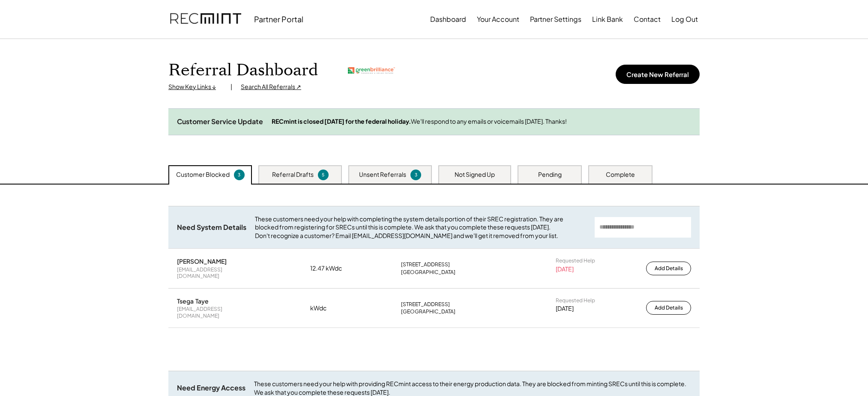  What do you see at coordinates (323, 175) in the screenshot?
I see `div: 5` at bounding box center [323, 175].